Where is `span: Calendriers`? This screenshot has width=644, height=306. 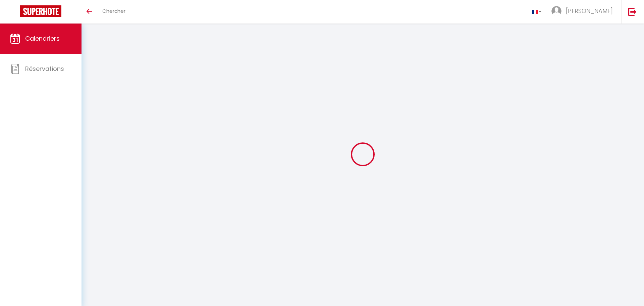 span: Calendriers is located at coordinates (42, 38).